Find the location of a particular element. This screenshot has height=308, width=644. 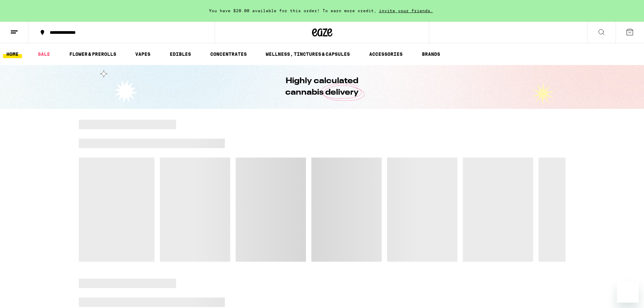

span: invite your friends. is located at coordinates (406, 10).